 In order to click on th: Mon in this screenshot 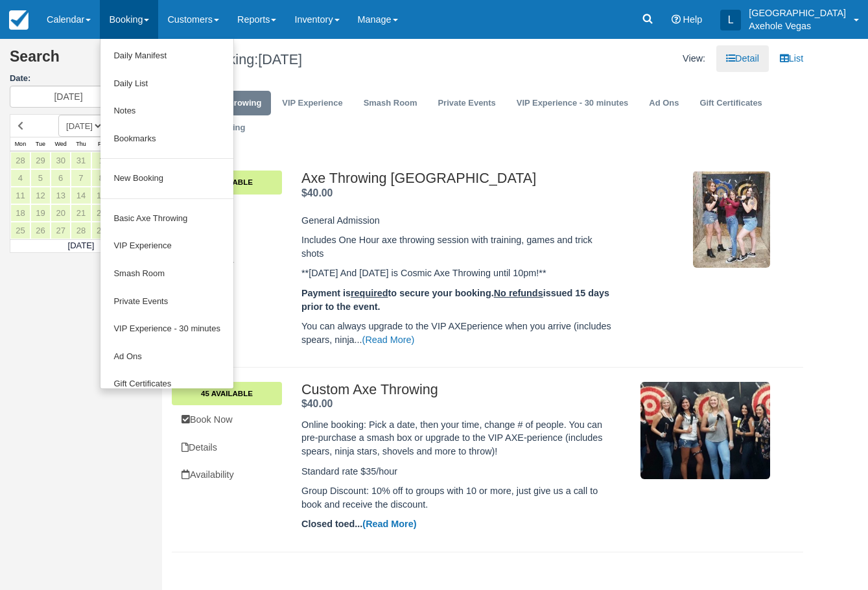, I will do `click(20, 144)`.